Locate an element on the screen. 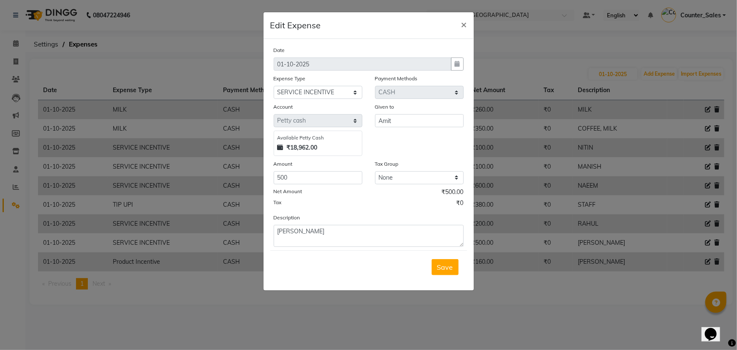  label: Expense Type is located at coordinates (290, 79).